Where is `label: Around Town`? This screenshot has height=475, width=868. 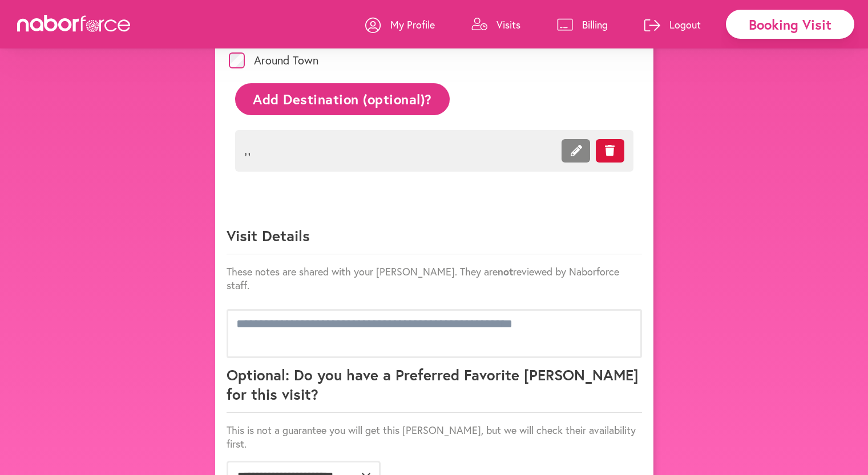 label: Around Town is located at coordinates (286, 61).